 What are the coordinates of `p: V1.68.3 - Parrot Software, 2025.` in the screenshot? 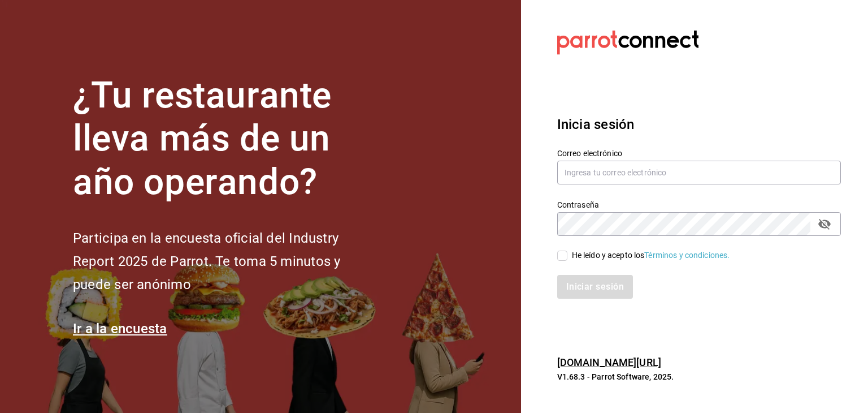 It's located at (699, 376).